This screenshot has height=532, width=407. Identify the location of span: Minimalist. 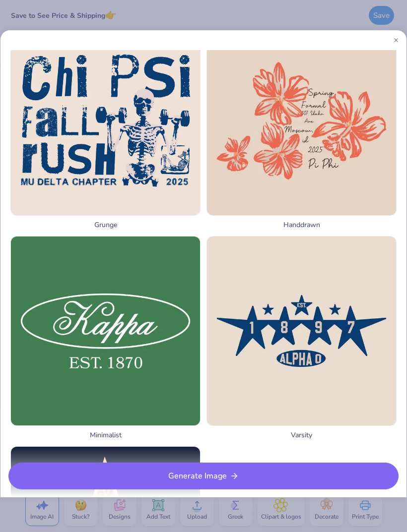
(105, 435).